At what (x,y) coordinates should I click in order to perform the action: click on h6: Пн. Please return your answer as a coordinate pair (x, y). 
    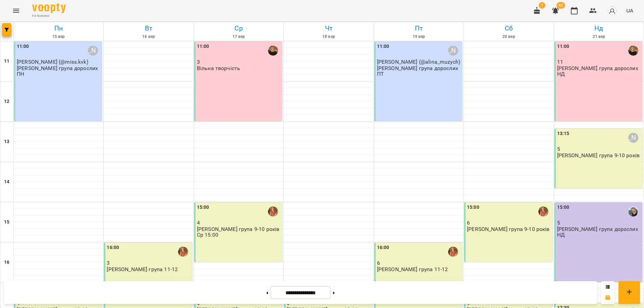
    Looking at the image, I should click on (59, 28).